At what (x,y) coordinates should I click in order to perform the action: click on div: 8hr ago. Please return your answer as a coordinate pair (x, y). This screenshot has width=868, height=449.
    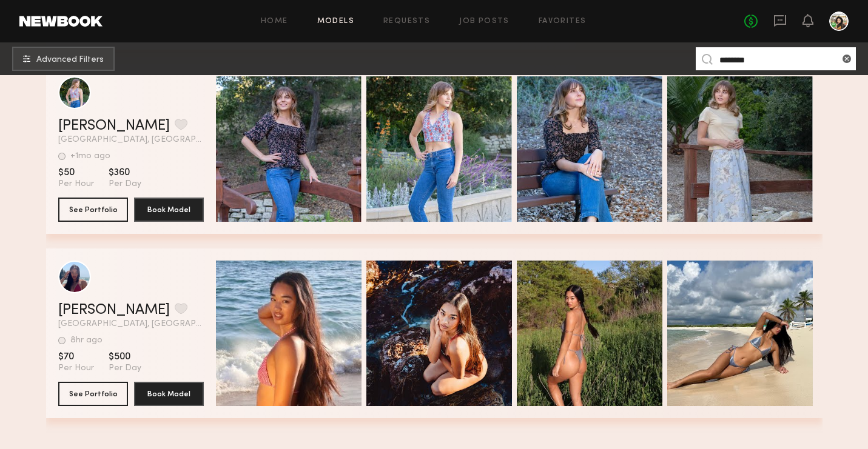
    Looking at the image, I should click on (86, 341).